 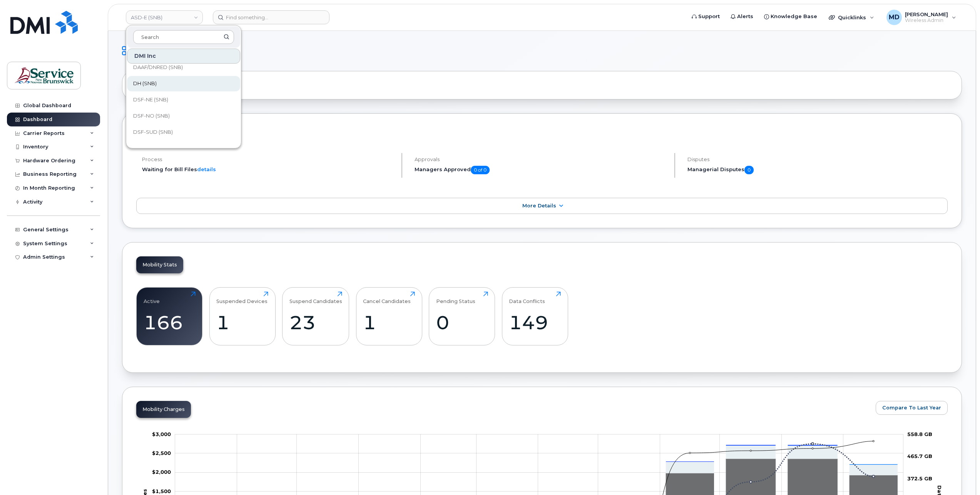 What do you see at coordinates (315, 322) in the screenshot?
I see `div: 23` at bounding box center [315, 322].